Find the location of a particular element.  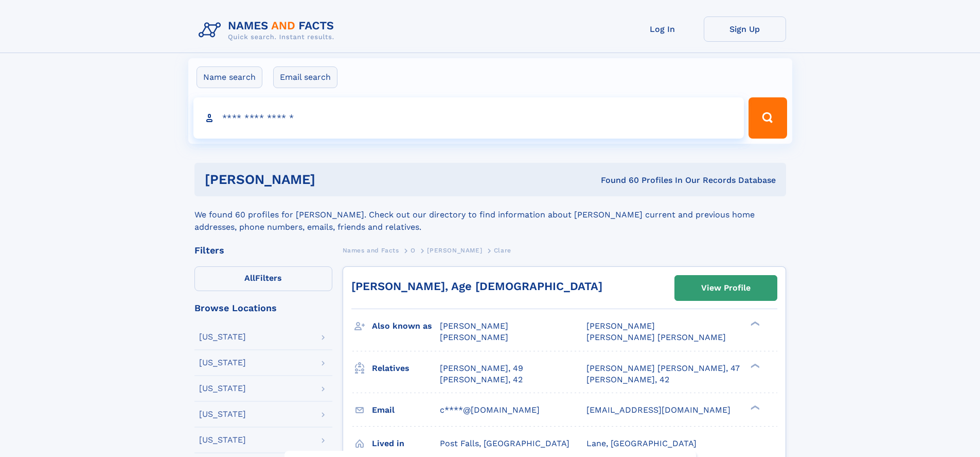

div: Filters is located at coordinates (263, 250).